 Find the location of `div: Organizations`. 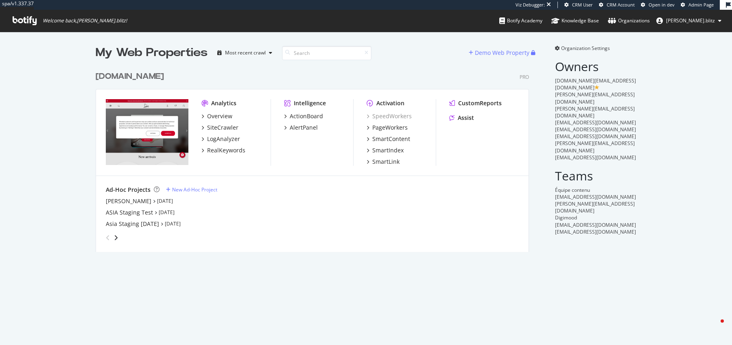

div: Organizations is located at coordinates (629, 21).